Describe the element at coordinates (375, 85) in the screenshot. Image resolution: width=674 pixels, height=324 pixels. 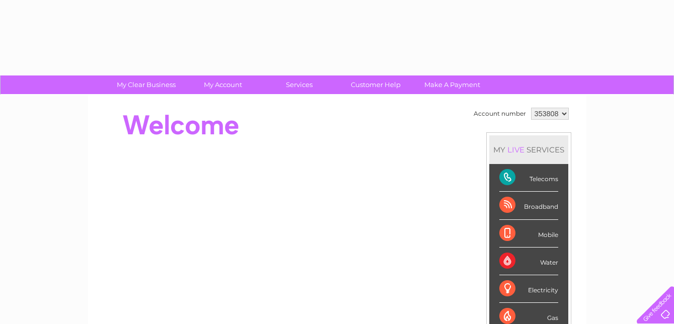
I see `a: Customer Help` at that location.